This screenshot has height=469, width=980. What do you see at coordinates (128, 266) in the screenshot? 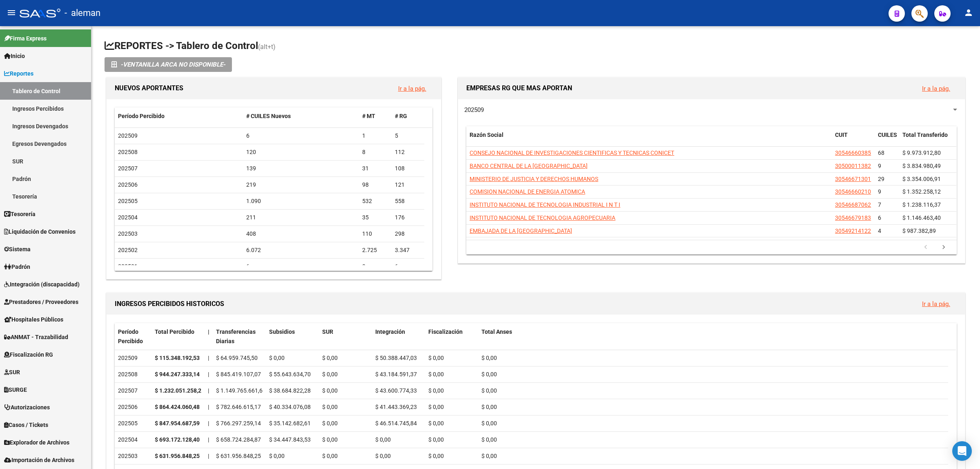
I see `span: 202501` at bounding box center [128, 266].